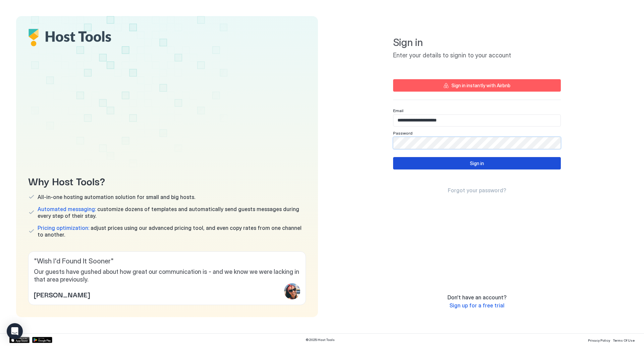 The image size is (644, 346). Describe the element at coordinates (320, 340) in the screenshot. I see `span: © 2025 Host Tools` at that location.